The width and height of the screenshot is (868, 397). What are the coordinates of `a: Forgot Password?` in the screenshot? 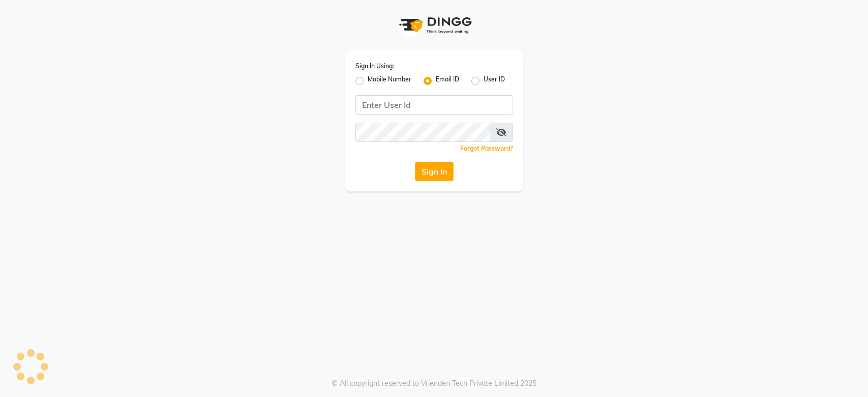 It's located at (487, 148).